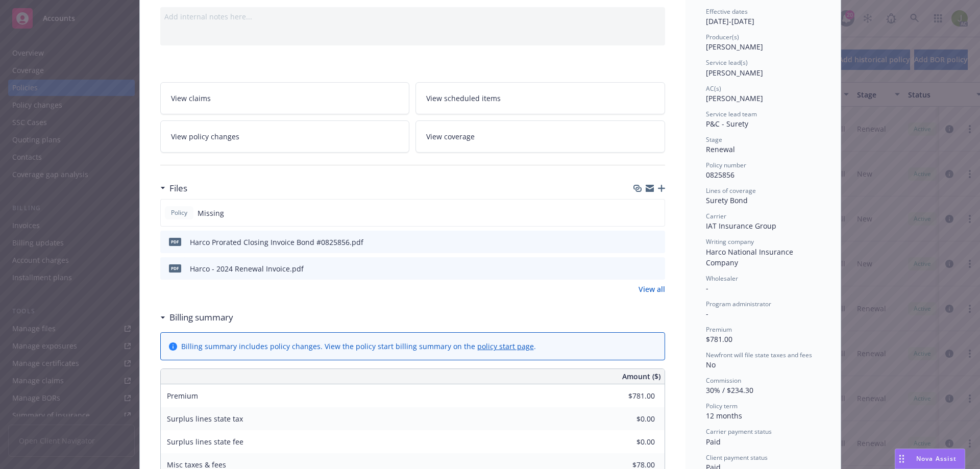 The image size is (980, 469). I want to click on span: Commission, so click(724, 381).